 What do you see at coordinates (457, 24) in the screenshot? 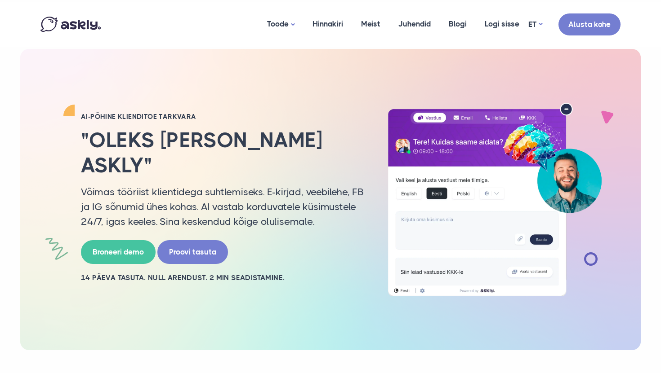
I see `a: Blogi` at bounding box center [457, 24].